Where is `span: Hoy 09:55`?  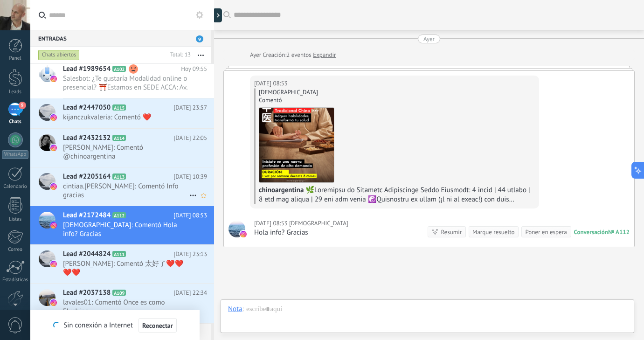
span: Hoy 09:55 is located at coordinates (194, 69).